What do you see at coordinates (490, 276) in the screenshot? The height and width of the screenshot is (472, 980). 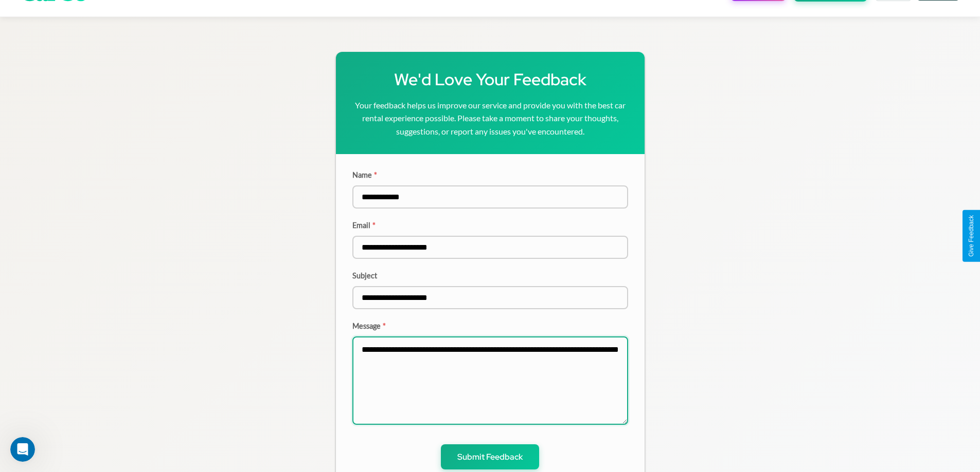 I see `label: Subject` at bounding box center [490, 276].